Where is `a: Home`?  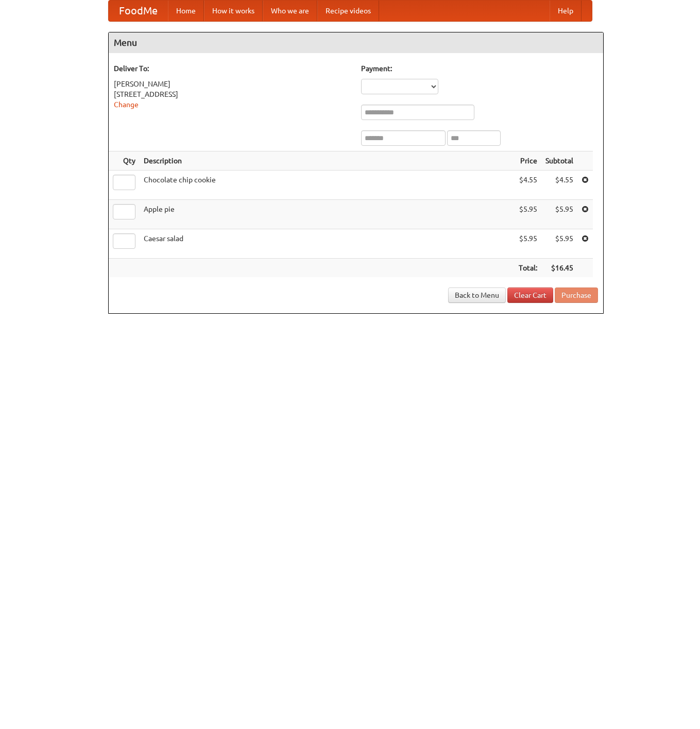
a: Home is located at coordinates (186, 10).